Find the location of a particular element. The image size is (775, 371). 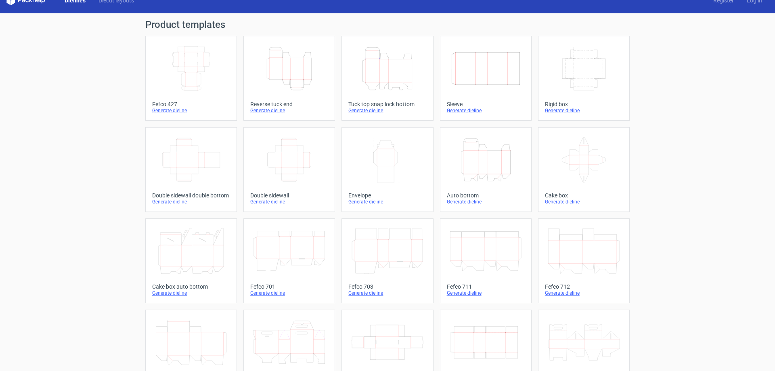

a: Fefco 711Generate dieline is located at coordinates (485, 261).